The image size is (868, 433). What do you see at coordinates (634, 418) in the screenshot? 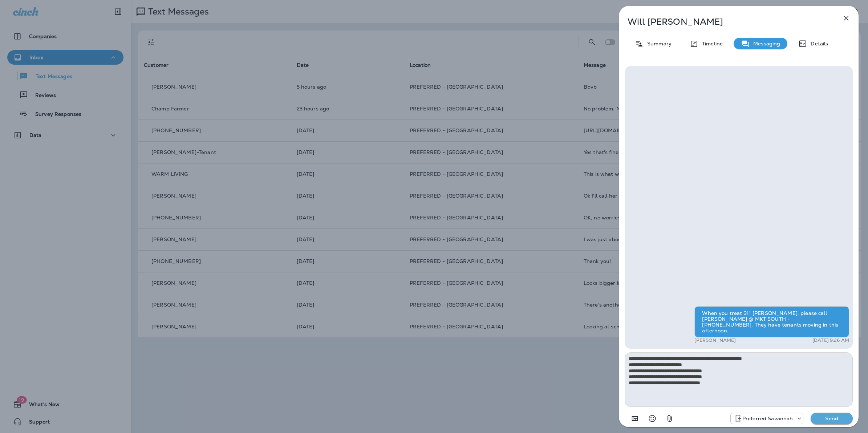
I see `button: Add in a premade template` at bounding box center [634, 418].